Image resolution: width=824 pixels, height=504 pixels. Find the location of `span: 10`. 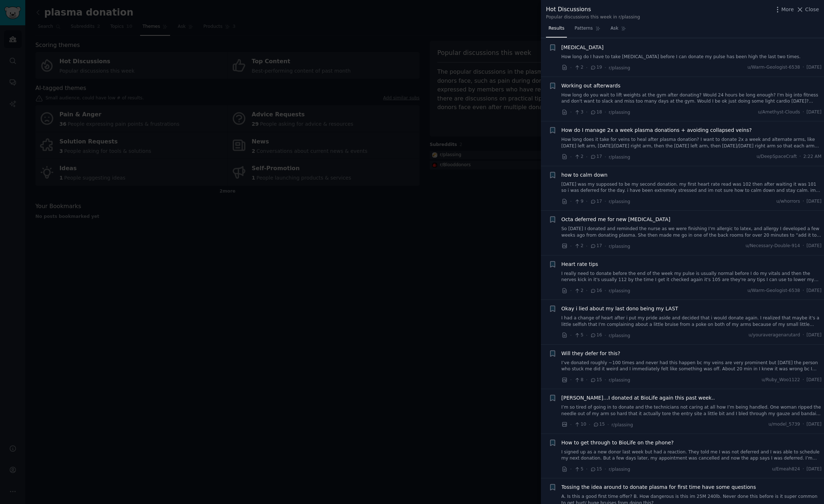

span: 10 is located at coordinates (581, 425).